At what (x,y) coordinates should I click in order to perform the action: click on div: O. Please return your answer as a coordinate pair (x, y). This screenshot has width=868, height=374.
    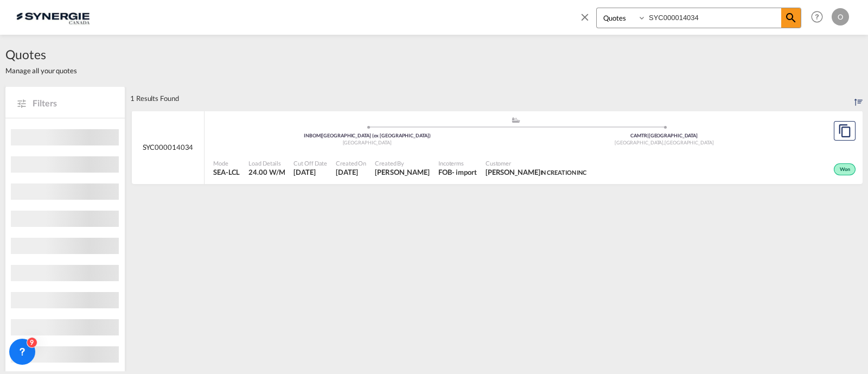
    Looking at the image, I should click on (840, 17).